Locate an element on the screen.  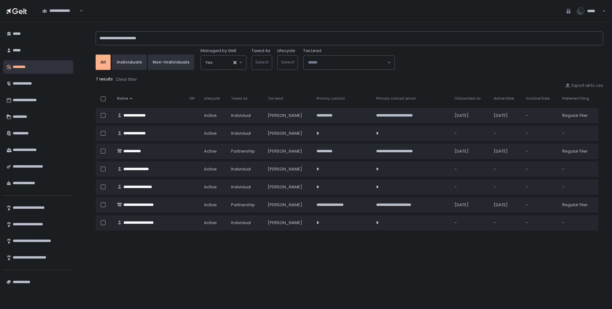
span: Primary contact email is located at coordinates (396, 98).